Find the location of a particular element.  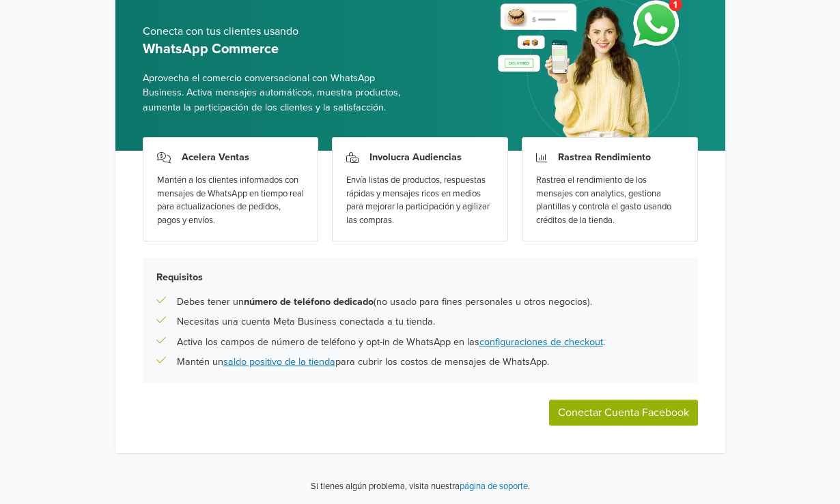

p: Activa los campos de número de teléfono y opt-in de WhatsApp en las . is located at coordinates (391, 343).